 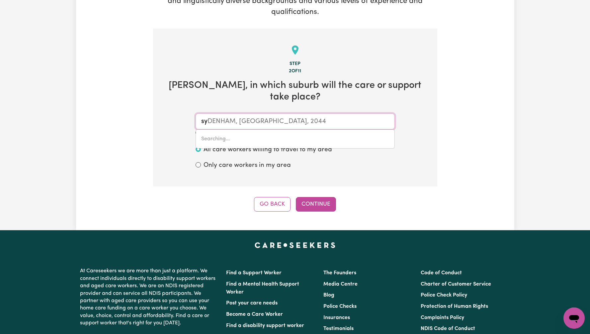 What do you see at coordinates (251, 303) in the screenshot?
I see `a: Post your care needs` at bounding box center [251, 303].